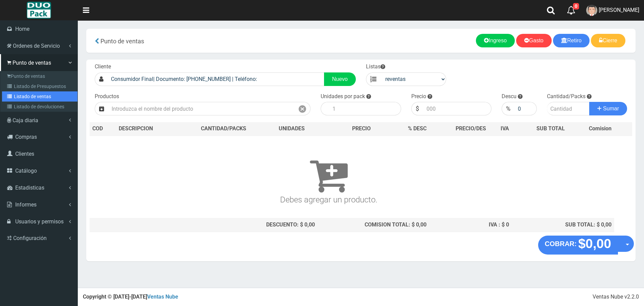 Image resolution: width=644 pixels, height=306 pixels. Describe the element at coordinates (30, 238) in the screenshot. I see `span: Configuración` at that location.